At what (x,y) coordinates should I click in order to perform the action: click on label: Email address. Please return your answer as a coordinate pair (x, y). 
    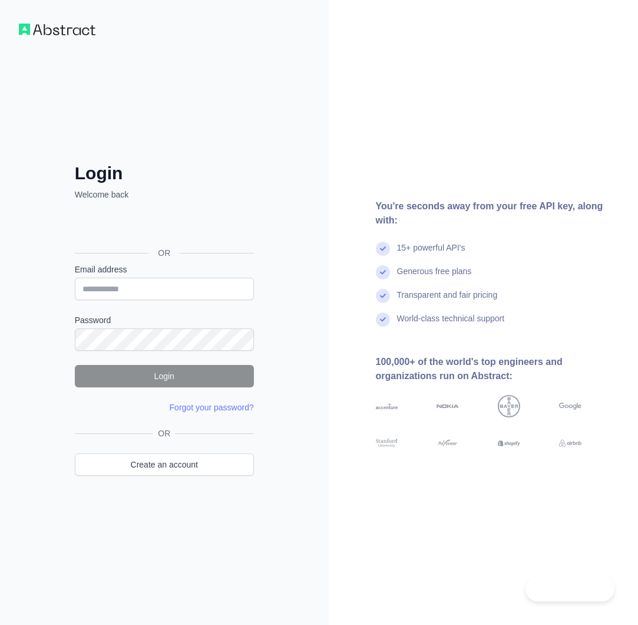
    Looking at the image, I should click on (164, 269).